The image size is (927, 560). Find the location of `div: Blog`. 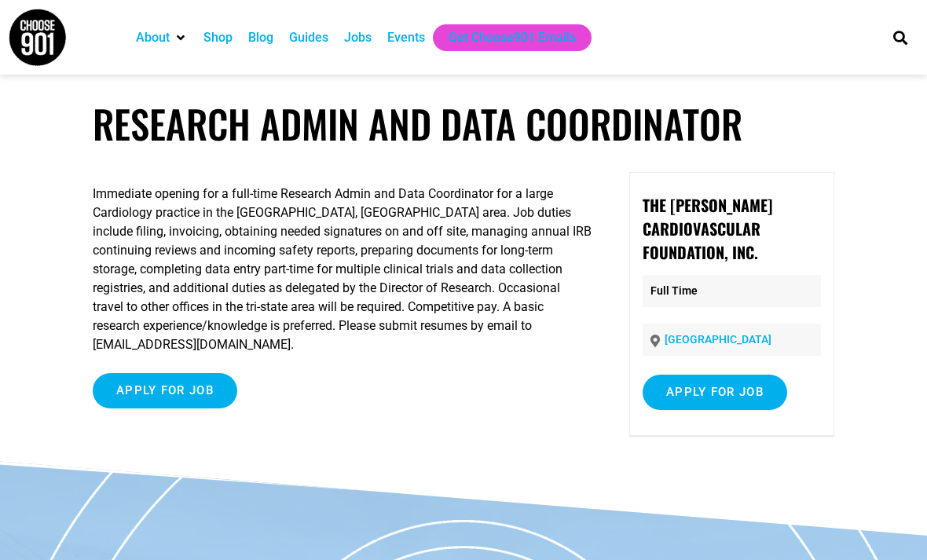

div: Blog is located at coordinates (260, 38).